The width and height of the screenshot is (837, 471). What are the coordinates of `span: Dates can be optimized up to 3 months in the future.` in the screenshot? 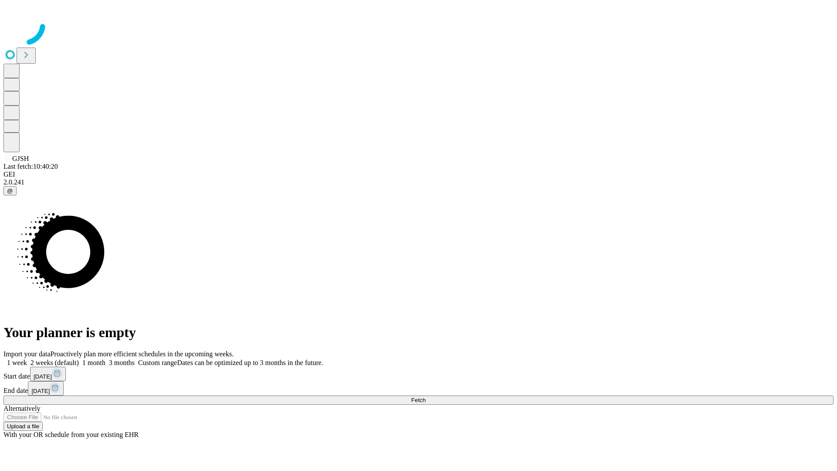 It's located at (250, 362).